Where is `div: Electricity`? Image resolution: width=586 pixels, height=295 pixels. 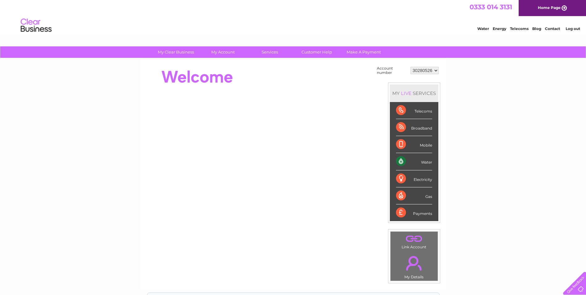 div: Electricity is located at coordinates (414, 178).